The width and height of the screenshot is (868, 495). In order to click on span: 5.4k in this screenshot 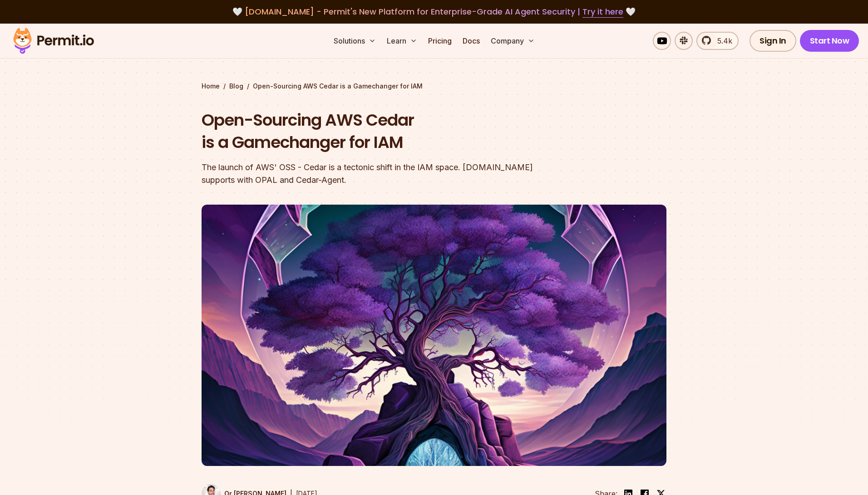, I will do `click(722, 41)`.